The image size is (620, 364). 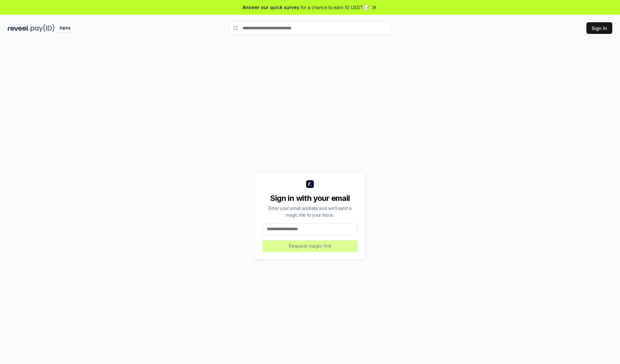 What do you see at coordinates (310, 184) in the screenshot?
I see `img: logo_small` at bounding box center [310, 184].